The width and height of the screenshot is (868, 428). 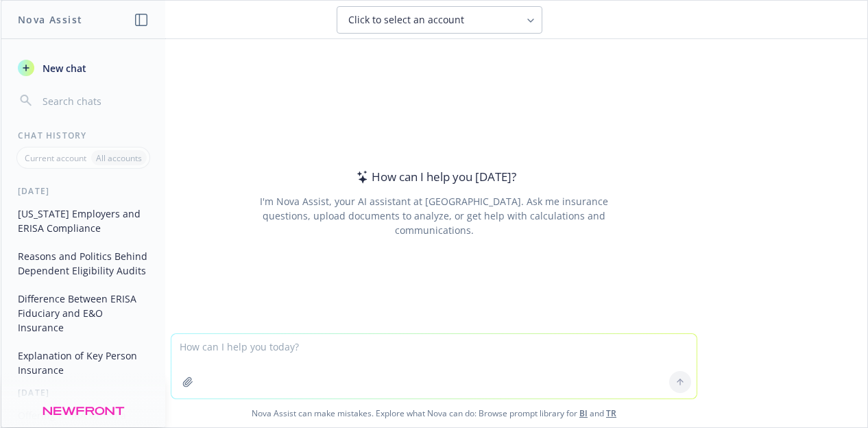 I want to click on span: New chat, so click(x=63, y=68).